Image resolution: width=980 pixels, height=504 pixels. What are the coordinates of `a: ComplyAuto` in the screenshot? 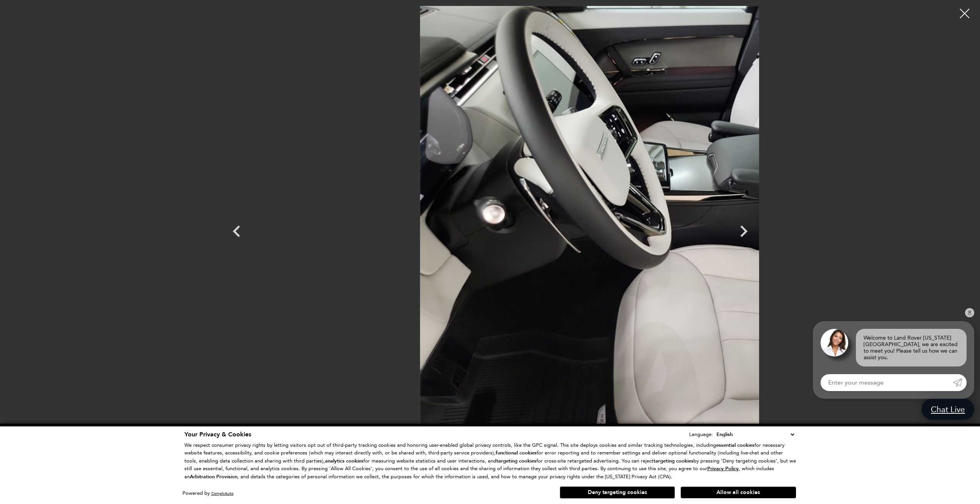 It's located at (223, 493).